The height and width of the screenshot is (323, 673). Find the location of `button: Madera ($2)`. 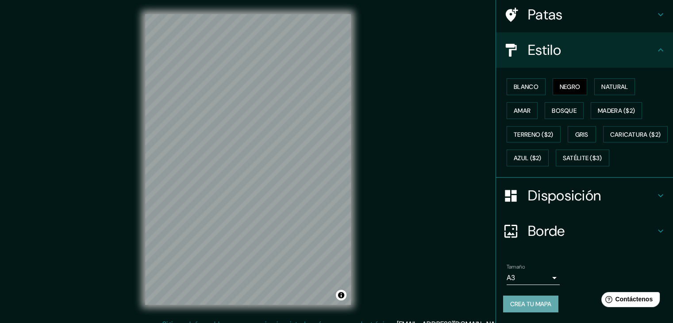

button: Madera ($2) is located at coordinates (616, 111).